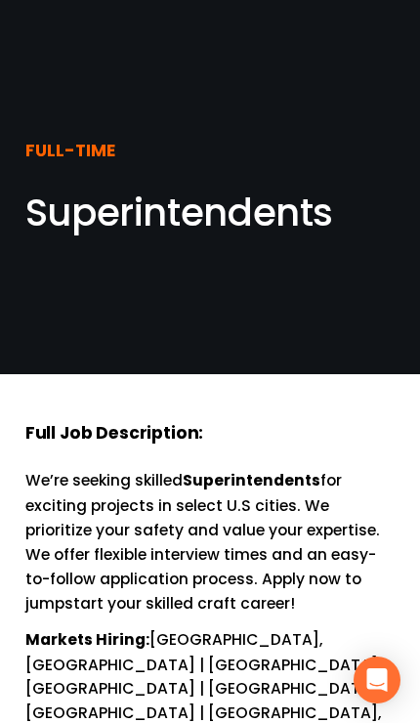 The height and width of the screenshot is (723, 420). I want to click on div: Open Intercom Messenger, so click(377, 680).